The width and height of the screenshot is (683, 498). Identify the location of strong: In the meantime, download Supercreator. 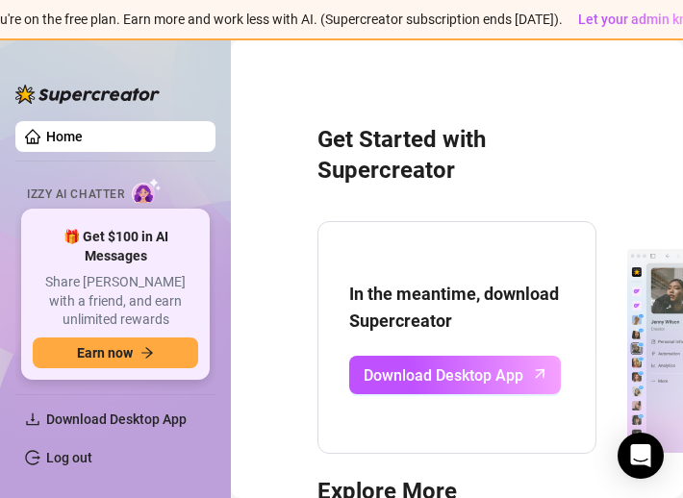
(454, 307).